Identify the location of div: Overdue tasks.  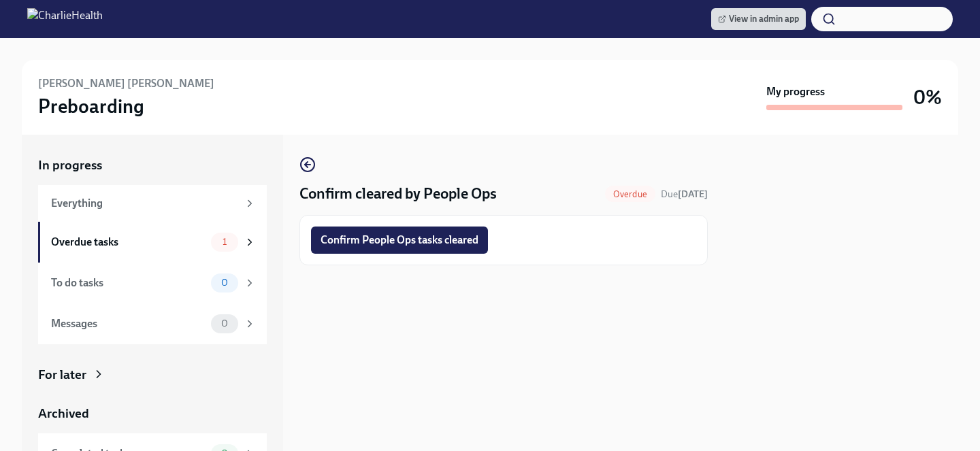
(128, 243).